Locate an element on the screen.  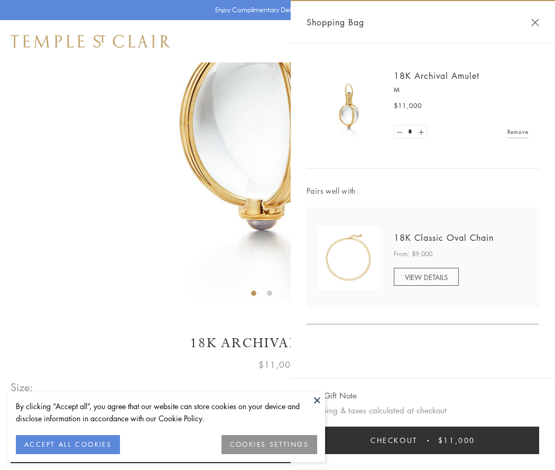
h1: 18K Archival Amulet is located at coordinates (278, 343).